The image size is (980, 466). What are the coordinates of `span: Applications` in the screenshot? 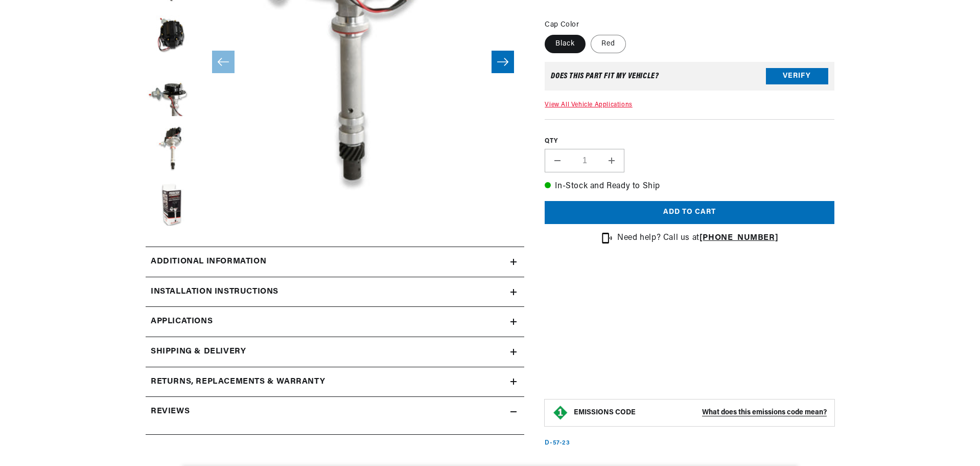 It's located at (181, 322).